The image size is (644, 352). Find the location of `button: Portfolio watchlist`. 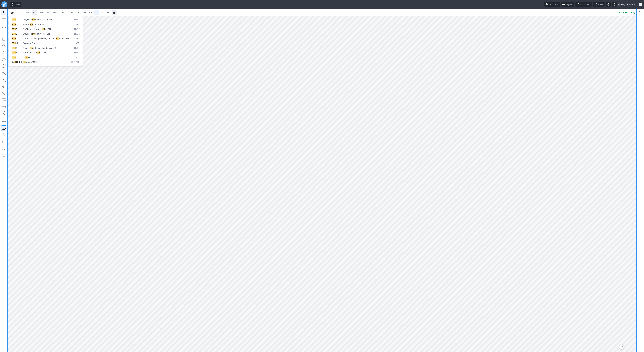

button: Portfolio watchlist is located at coordinates (640, 13).